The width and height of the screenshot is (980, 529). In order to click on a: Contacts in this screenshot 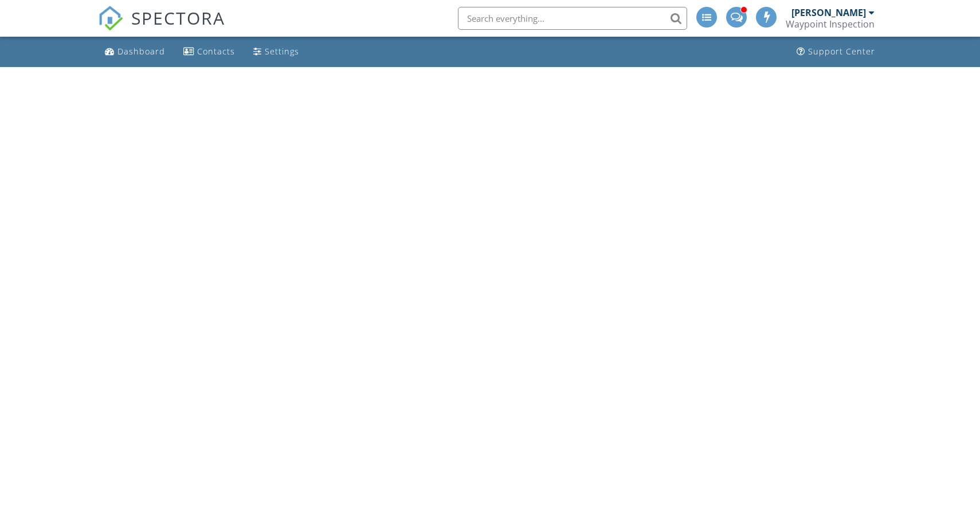, I will do `click(209, 52)`.